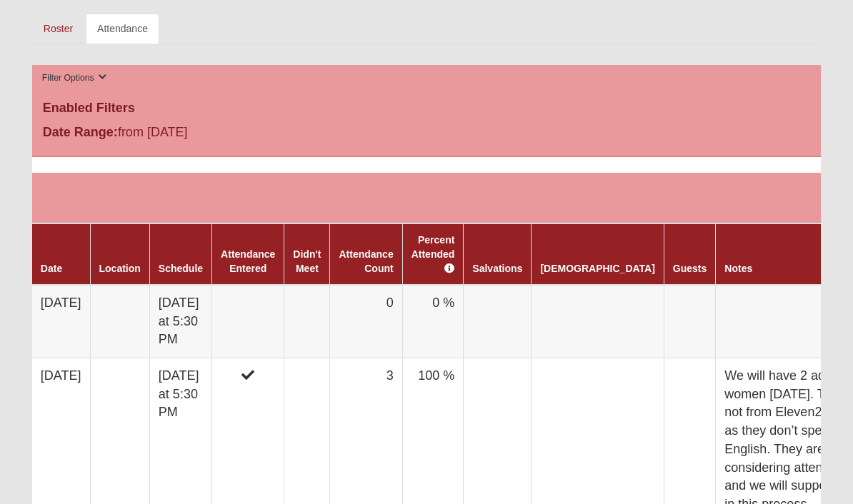 The height and width of the screenshot is (504, 853). I want to click on a: Date, so click(51, 269).